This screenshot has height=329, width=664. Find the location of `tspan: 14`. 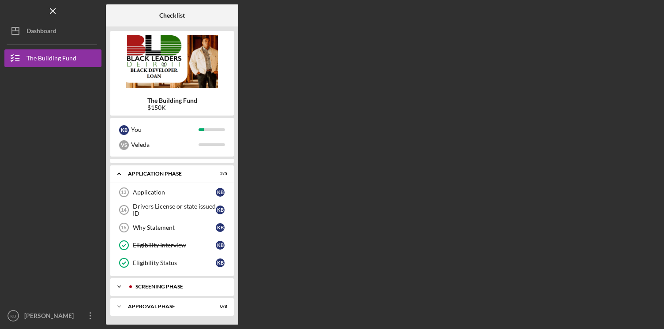

tspan: 14 is located at coordinates (123, 210).